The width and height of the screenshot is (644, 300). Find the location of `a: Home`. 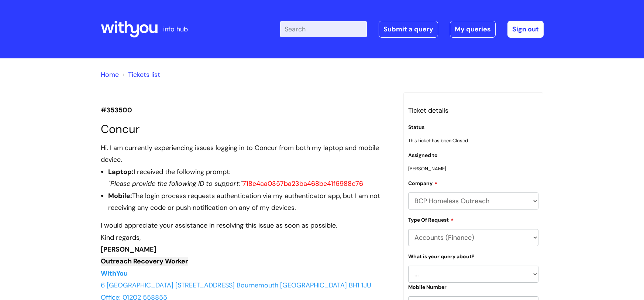

a: Home is located at coordinates (109, 74).